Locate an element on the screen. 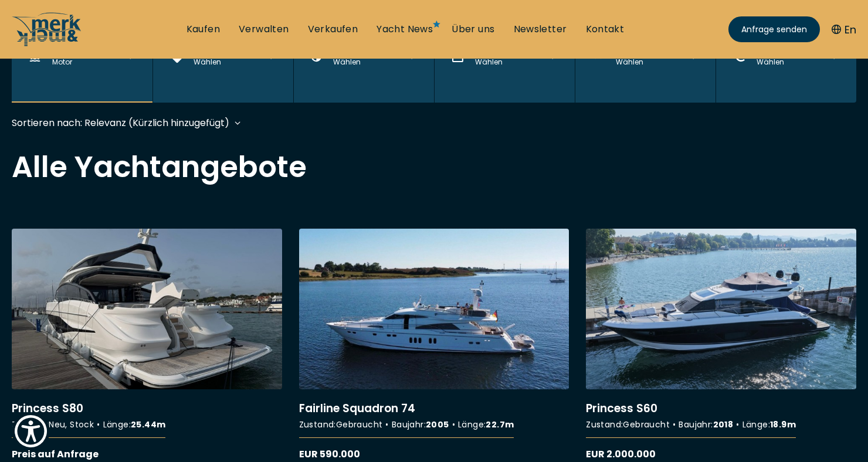 The height and width of the screenshot is (462, 868). a: Kontakt is located at coordinates (605, 29).